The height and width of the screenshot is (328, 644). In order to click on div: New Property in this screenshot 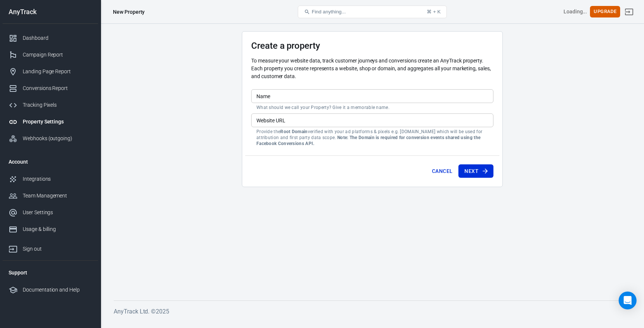, I will do `click(128, 12)`.